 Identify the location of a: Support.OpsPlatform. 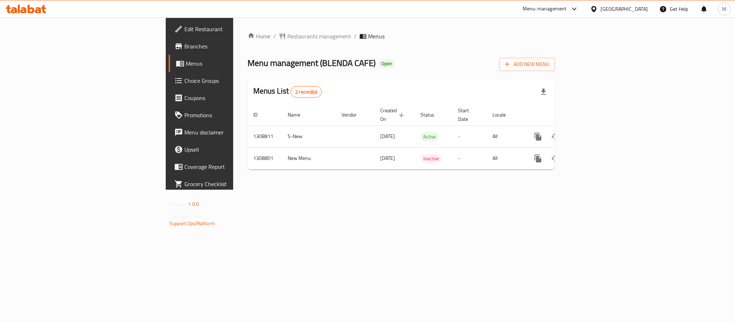
(192, 224).